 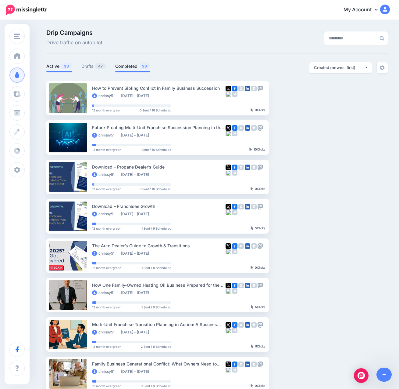 I want to click on span: 2 Sent / 9 Scheduled, so click(x=156, y=346).